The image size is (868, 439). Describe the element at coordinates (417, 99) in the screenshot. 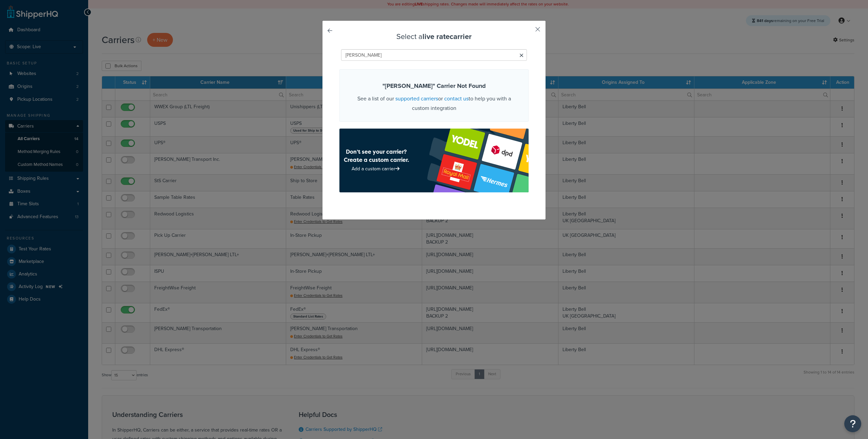

I see `a: supported carriers` at that location.